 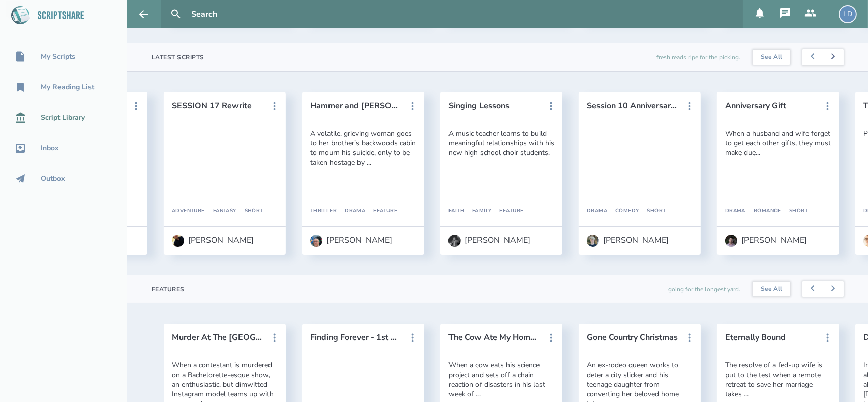 What do you see at coordinates (632, 106) in the screenshot?
I see `button: Session 10 Anniversary Gift Scene` at bounding box center [632, 106].